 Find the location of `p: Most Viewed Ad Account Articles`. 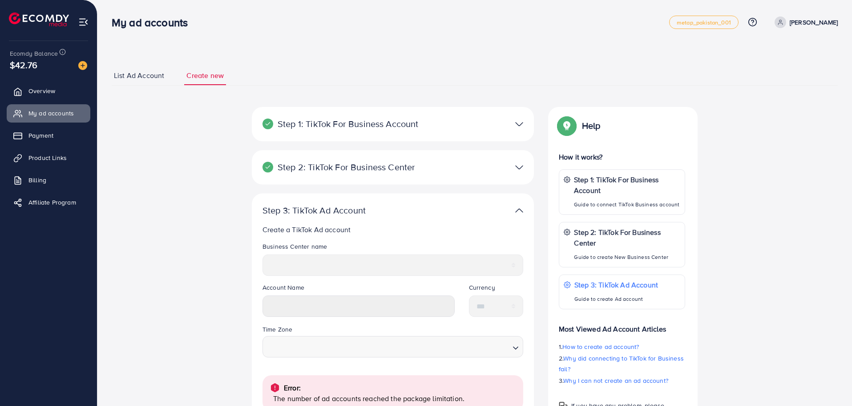

p: Most Viewed Ad Account Articles is located at coordinates (622, 325).